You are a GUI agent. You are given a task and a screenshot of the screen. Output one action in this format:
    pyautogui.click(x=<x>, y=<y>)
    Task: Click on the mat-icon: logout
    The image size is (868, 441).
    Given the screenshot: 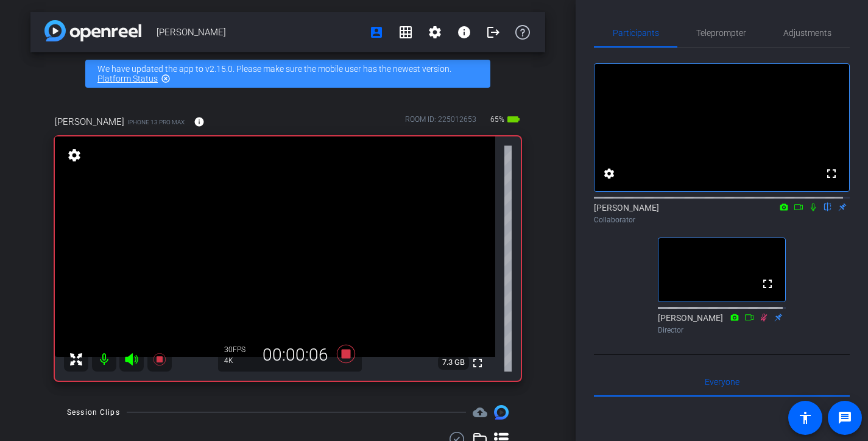 What is the action you would take?
    pyautogui.click(x=494, y=33)
    